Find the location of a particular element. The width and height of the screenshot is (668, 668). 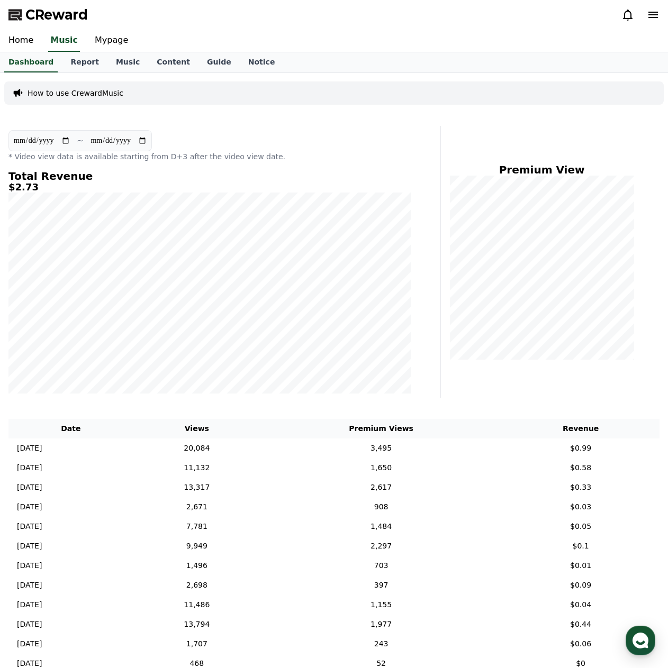

h4: Premium View is located at coordinates (541, 170).